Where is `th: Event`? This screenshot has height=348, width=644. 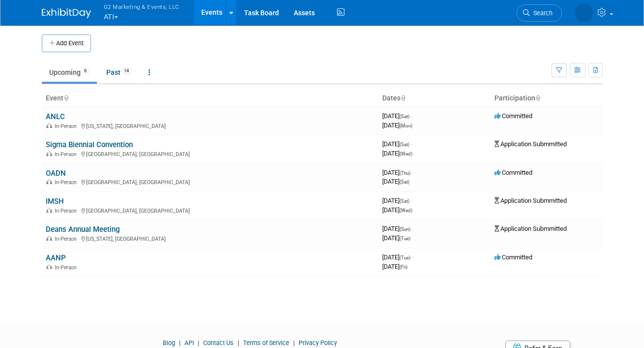 th: Event is located at coordinates (210, 98).